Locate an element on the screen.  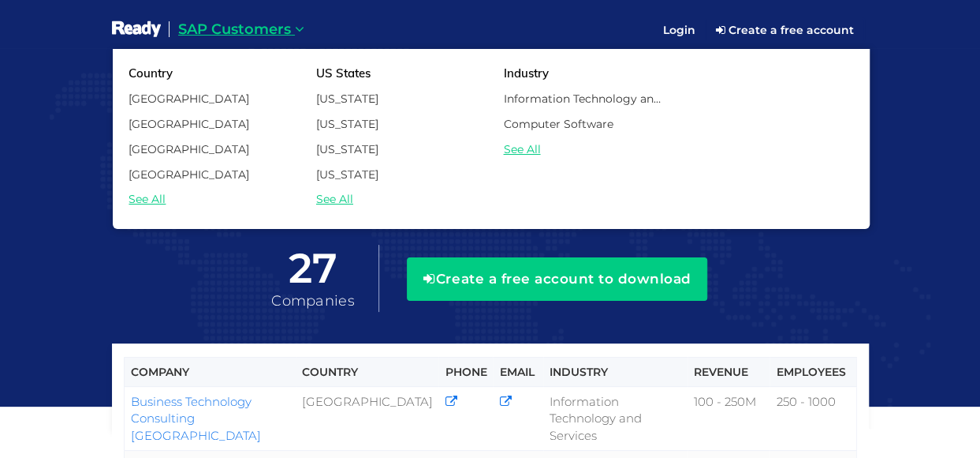
button: Create a free account to download is located at coordinates (556, 279).